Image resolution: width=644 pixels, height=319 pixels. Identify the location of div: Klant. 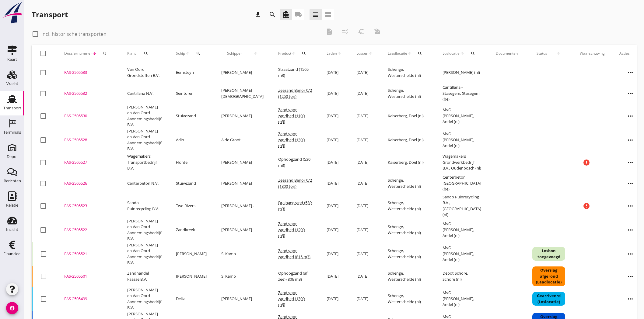
(144, 54).